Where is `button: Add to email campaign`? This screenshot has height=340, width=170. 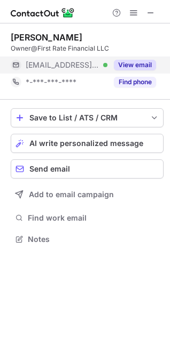 button: Add to email campaign is located at coordinates (87, 195).